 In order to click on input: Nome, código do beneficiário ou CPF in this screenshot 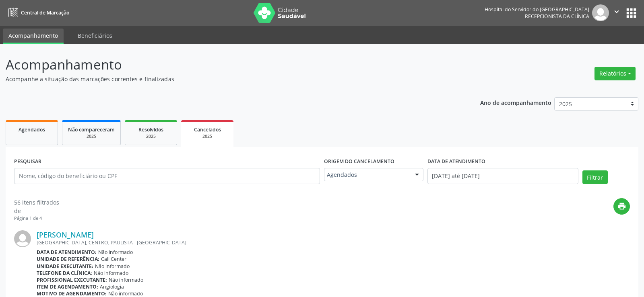, I will do `click(167, 176)`.